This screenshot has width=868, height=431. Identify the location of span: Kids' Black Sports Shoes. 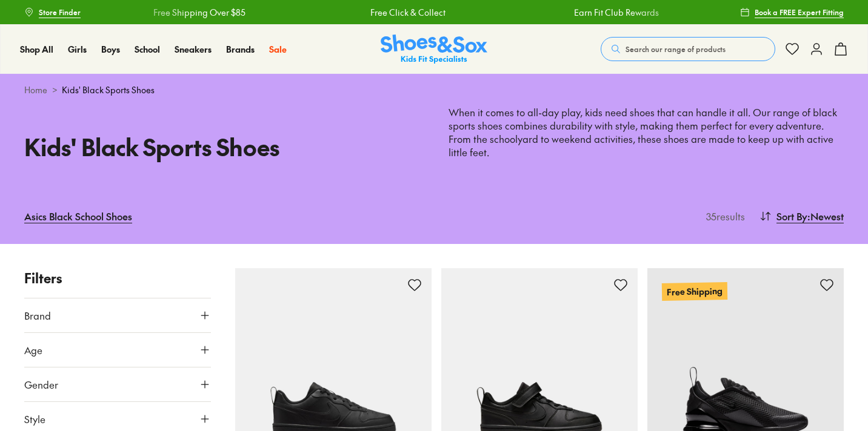
(108, 90).